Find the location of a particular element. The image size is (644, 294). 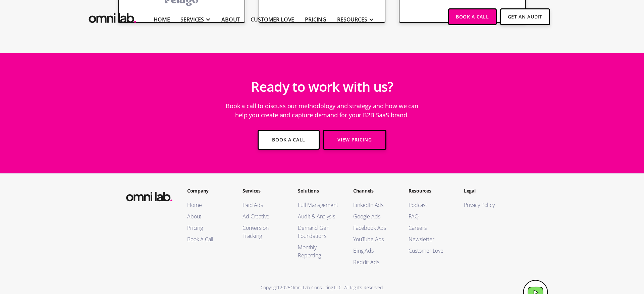

a: View Pricing is located at coordinates (354, 139).